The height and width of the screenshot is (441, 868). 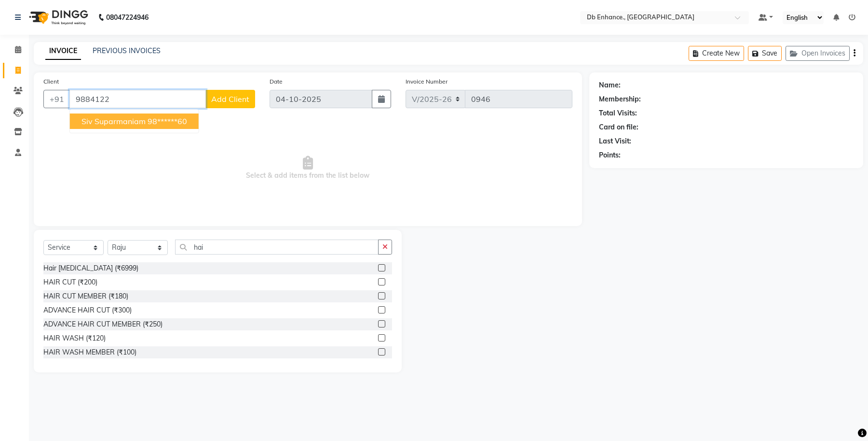 I want to click on a: INVOICE, so click(x=63, y=51).